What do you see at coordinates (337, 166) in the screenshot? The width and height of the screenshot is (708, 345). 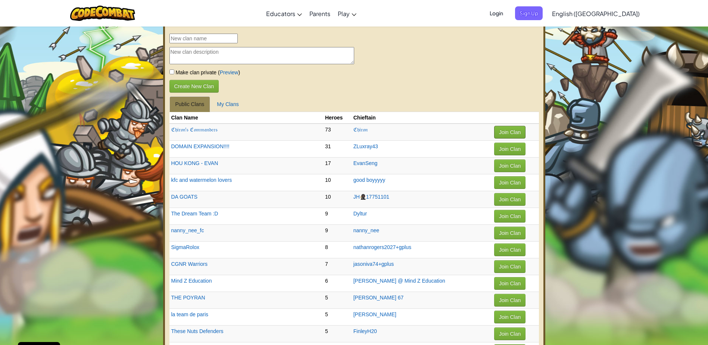 I see `td: 17` at bounding box center [337, 166].